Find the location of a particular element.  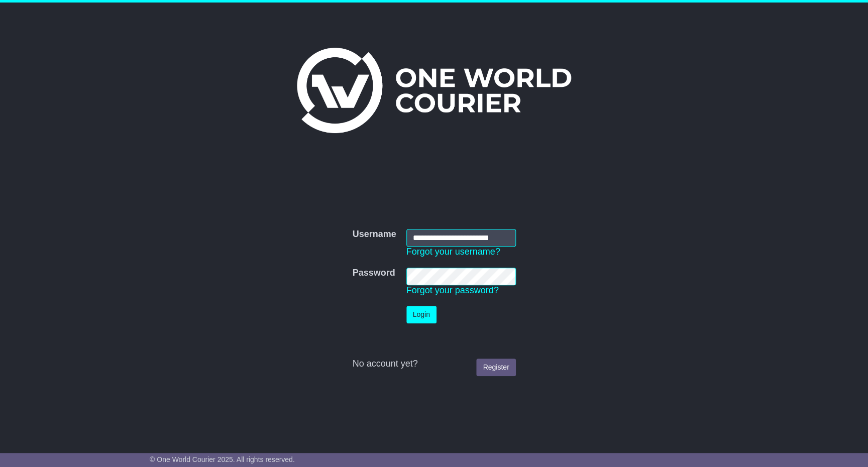

label: Password is located at coordinates (374, 273).